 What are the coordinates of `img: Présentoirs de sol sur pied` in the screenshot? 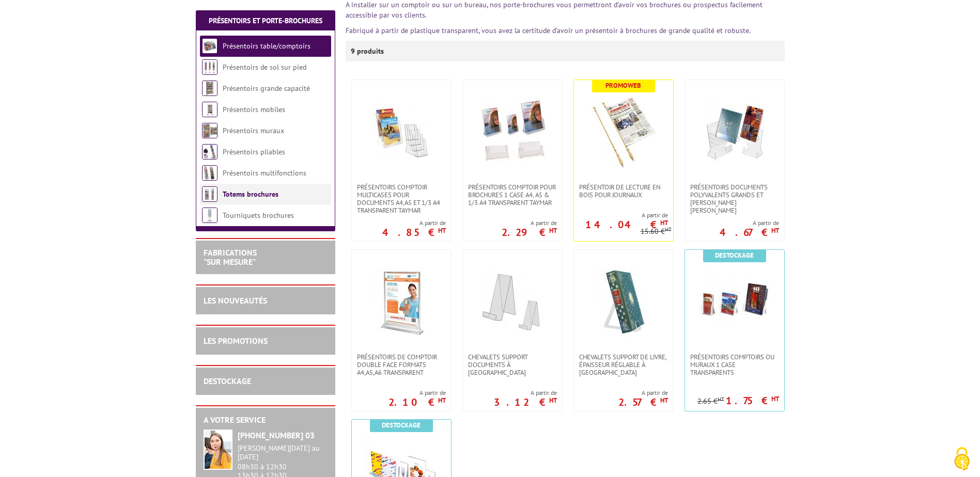 It's located at (210, 67).